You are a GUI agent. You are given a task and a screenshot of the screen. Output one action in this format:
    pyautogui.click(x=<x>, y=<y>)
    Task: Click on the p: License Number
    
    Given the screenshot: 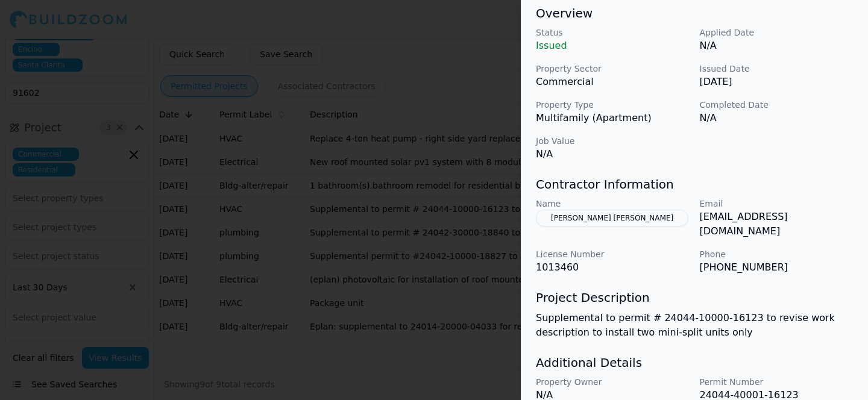 What is the action you would take?
    pyautogui.click(x=613, y=255)
    